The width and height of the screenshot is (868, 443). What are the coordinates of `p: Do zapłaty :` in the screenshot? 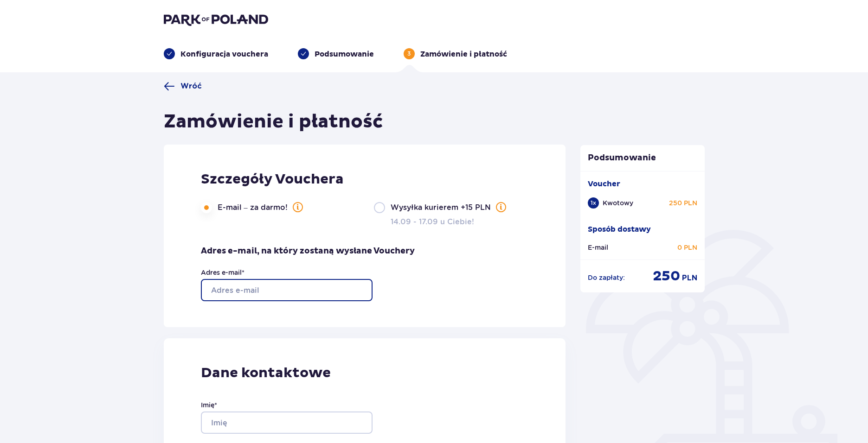 It's located at (606, 277).